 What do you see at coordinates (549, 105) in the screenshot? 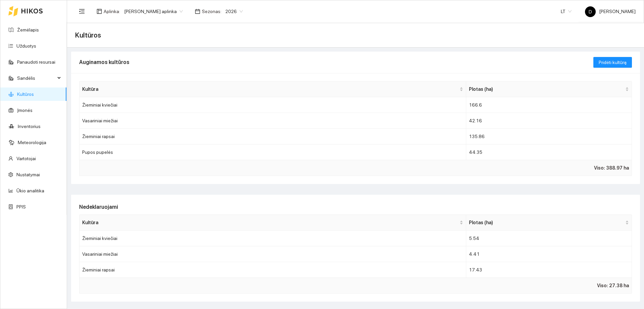
I see `td: 166.6` at bounding box center [549, 105].